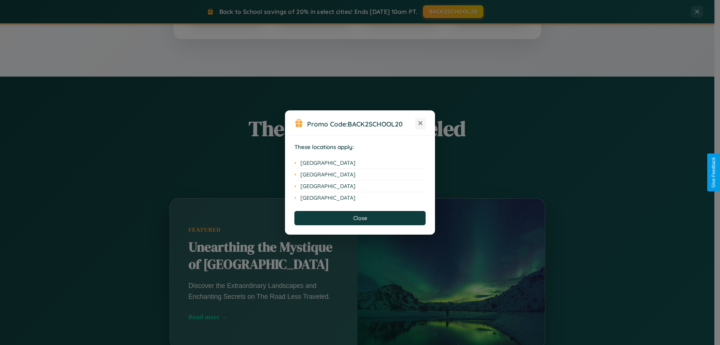 This screenshot has height=345, width=720. Describe the element at coordinates (714, 172) in the screenshot. I see `div: Give Feedback` at that location.